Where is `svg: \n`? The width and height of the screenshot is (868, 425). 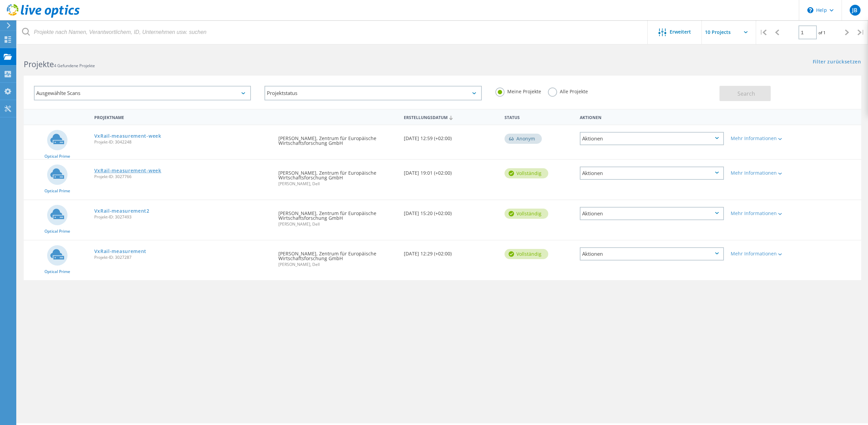
svg: \n is located at coordinates (811, 11).